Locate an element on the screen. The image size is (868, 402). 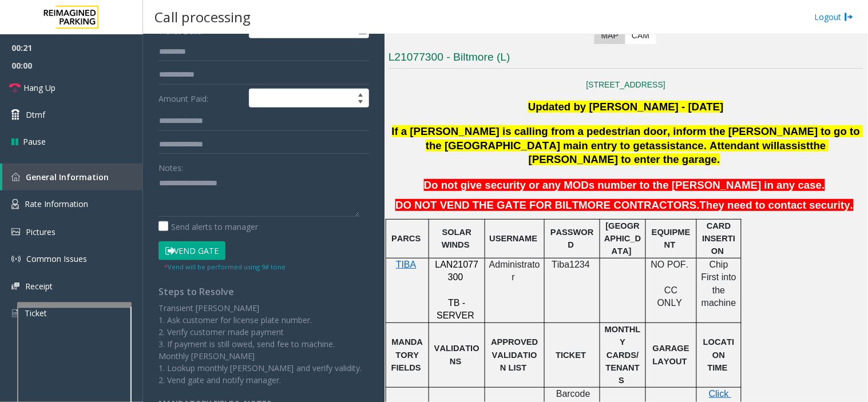
label: Map is located at coordinates (610, 36).